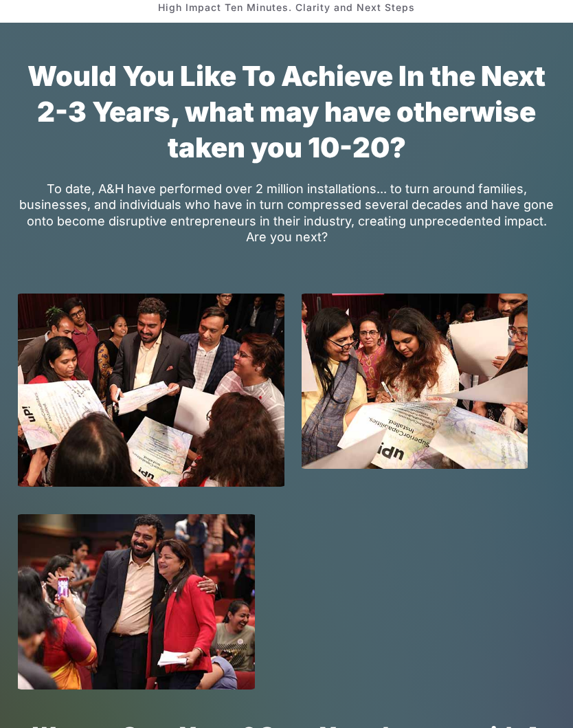  I want to click on img: Antano uP!, so click(151, 390).